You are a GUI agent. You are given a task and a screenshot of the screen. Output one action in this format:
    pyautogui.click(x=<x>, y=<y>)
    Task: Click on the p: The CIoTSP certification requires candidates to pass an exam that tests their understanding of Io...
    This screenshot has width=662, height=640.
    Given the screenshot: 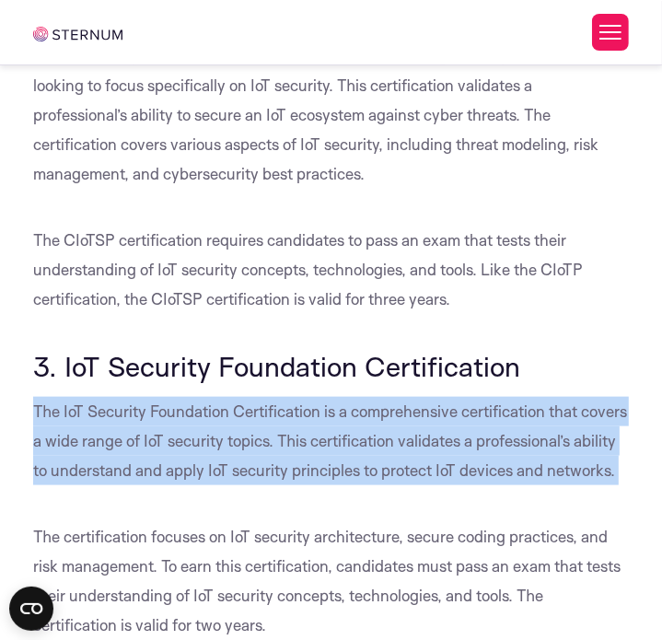 What is the action you would take?
    pyautogui.click(x=331, y=270)
    